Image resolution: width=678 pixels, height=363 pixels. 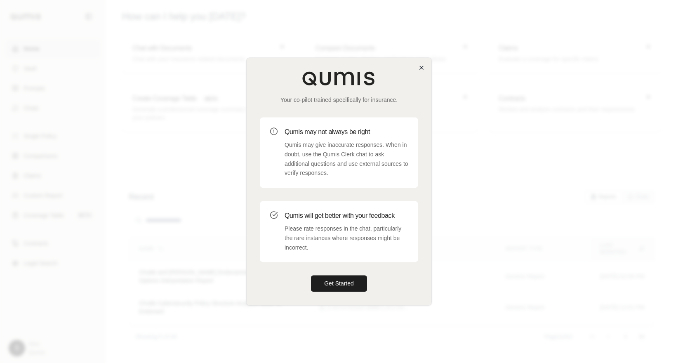 What do you see at coordinates (346, 132) in the screenshot?
I see `h3: Qumis may not always be right` at bounding box center [346, 132].